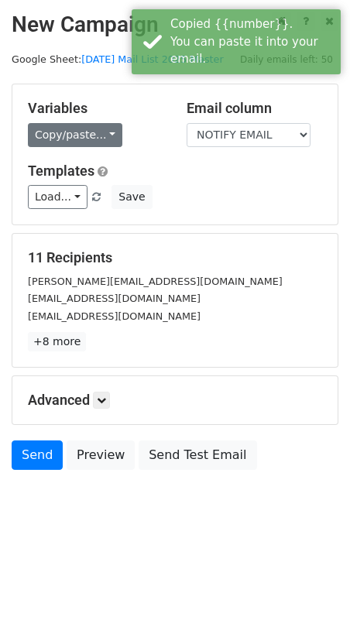 The height and width of the screenshot is (644, 350). What do you see at coordinates (175, 258) in the screenshot?
I see `h5: 11 Recipients` at bounding box center [175, 258].